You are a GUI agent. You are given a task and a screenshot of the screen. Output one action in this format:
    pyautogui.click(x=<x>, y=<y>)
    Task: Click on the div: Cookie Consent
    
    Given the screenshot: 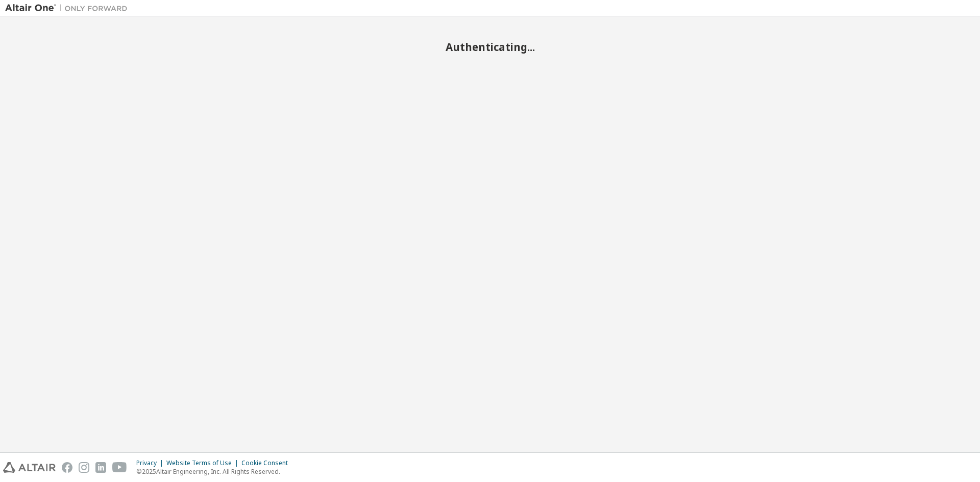 What is the action you would take?
    pyautogui.click(x=267, y=463)
    